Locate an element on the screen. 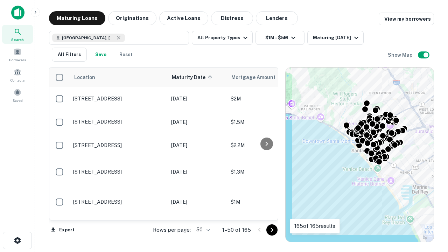 This screenshot has width=448, height=252. p: $1.3M is located at coordinates (266, 172).